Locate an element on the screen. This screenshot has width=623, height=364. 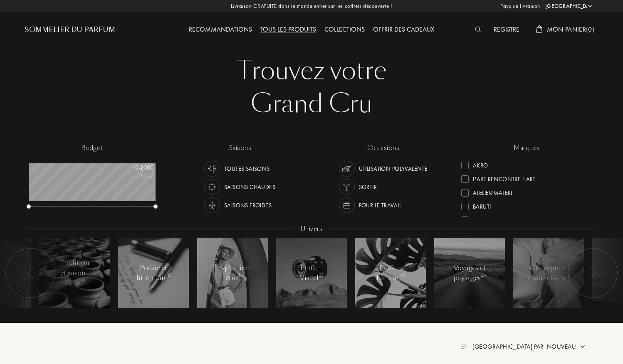
img: usage_season_average_white.svg is located at coordinates (212, 169).